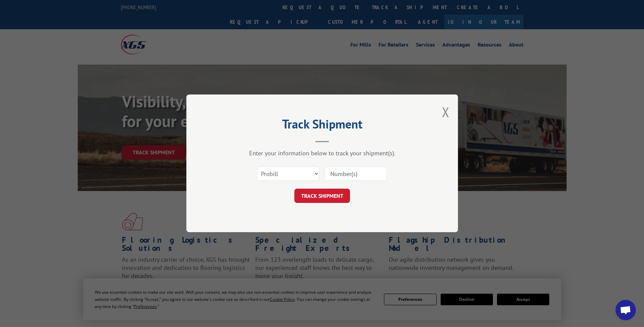  What do you see at coordinates (446, 112) in the screenshot?
I see `button: Close modal` at bounding box center [446, 112].